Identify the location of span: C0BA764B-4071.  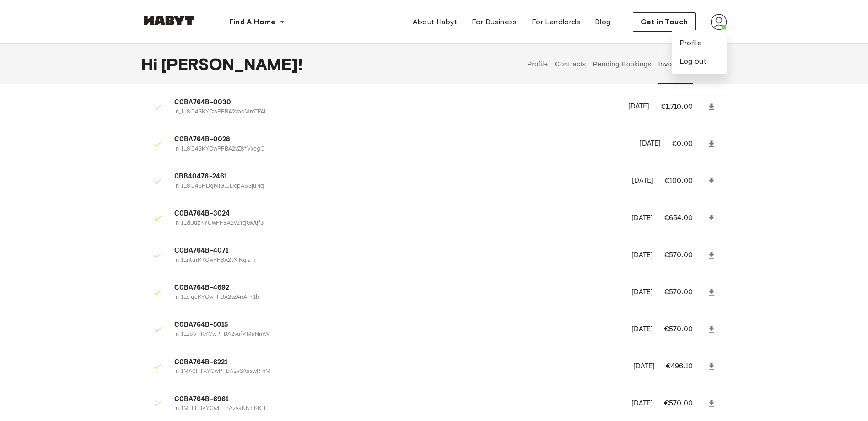
(398, 251).